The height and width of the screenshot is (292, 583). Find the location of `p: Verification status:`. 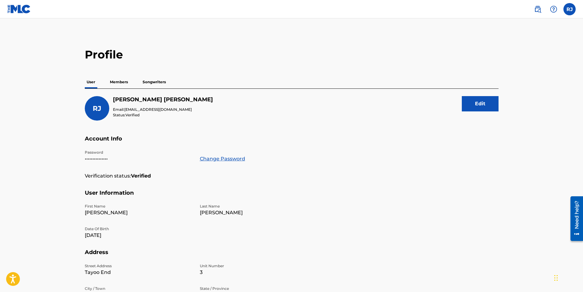

p: Verification status: is located at coordinates (108, 176).